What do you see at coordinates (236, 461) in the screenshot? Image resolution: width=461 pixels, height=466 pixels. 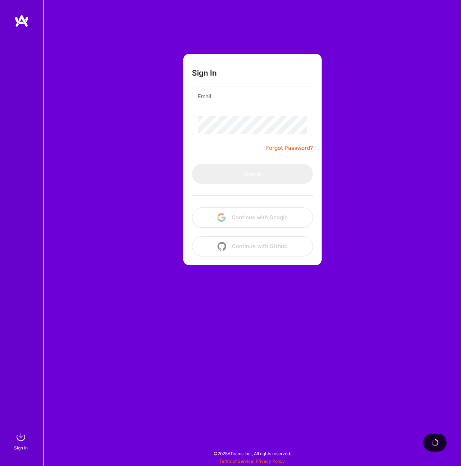 I see `a: Terms of Service` at bounding box center [236, 461].